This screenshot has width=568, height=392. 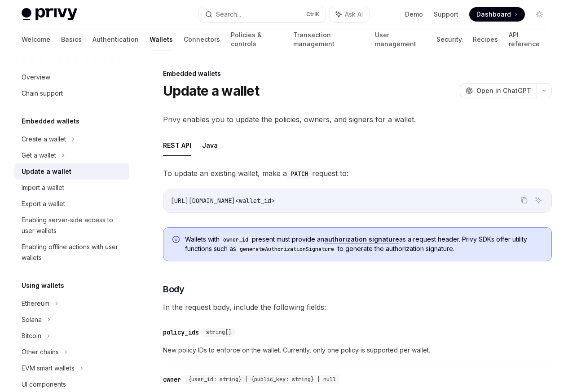 I want to click on h1: Update a wallet, so click(x=211, y=91).